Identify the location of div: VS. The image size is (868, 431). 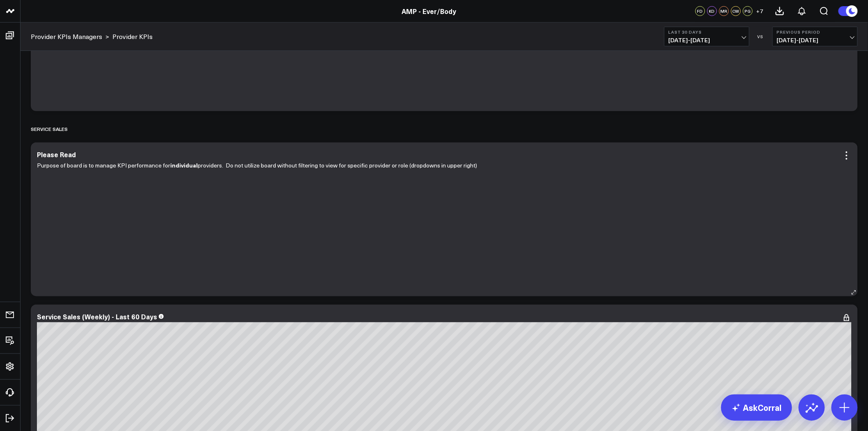
(761, 37).